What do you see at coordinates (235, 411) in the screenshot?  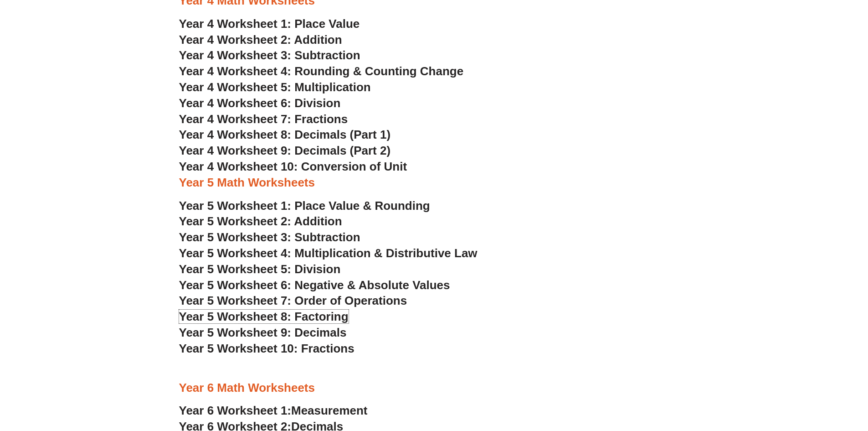 I see `span: Year 6 Worksheet 1:` at bounding box center [235, 411].